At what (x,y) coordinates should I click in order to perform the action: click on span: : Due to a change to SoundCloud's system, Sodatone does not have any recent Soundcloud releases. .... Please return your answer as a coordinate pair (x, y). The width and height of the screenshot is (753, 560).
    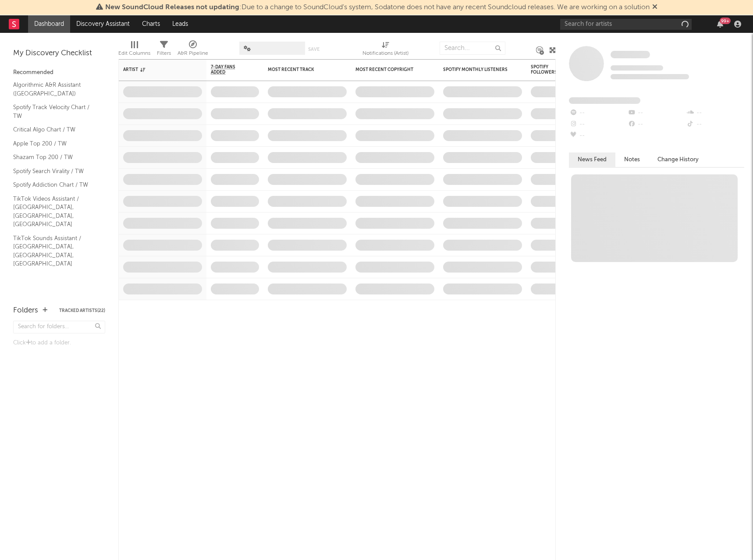
    Looking at the image, I should click on (378, 7).